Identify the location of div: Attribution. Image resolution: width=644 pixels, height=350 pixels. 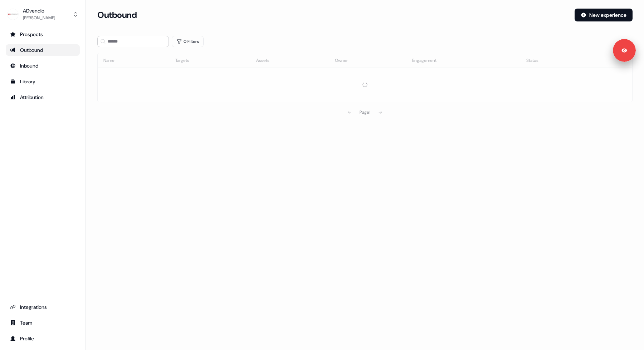
(42, 97).